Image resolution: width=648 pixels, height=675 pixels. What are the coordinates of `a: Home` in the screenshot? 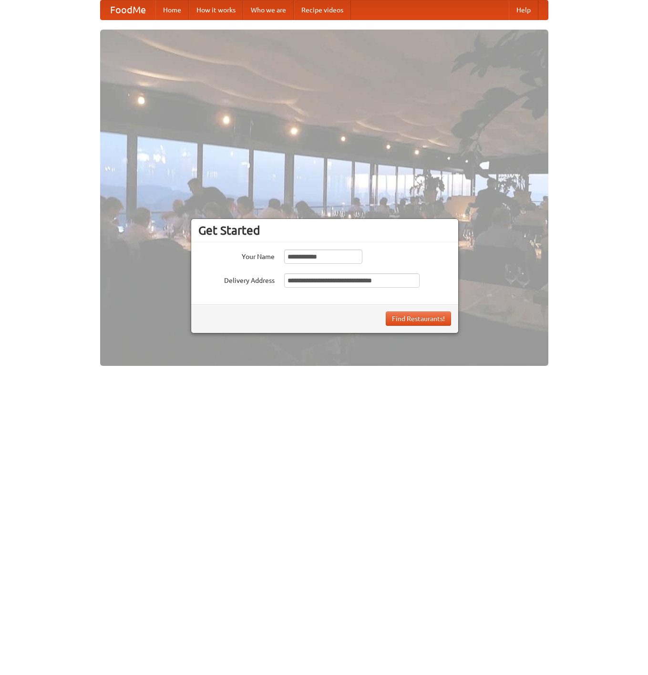 It's located at (172, 10).